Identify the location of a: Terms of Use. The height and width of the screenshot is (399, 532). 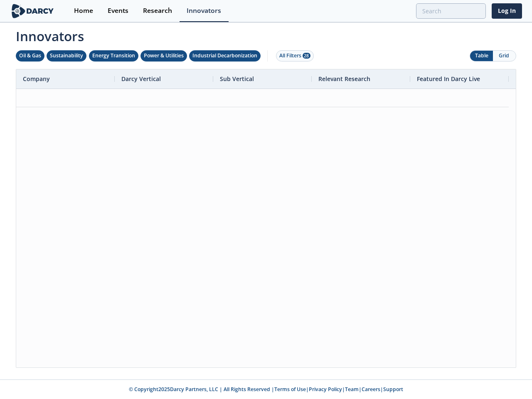
(290, 389).